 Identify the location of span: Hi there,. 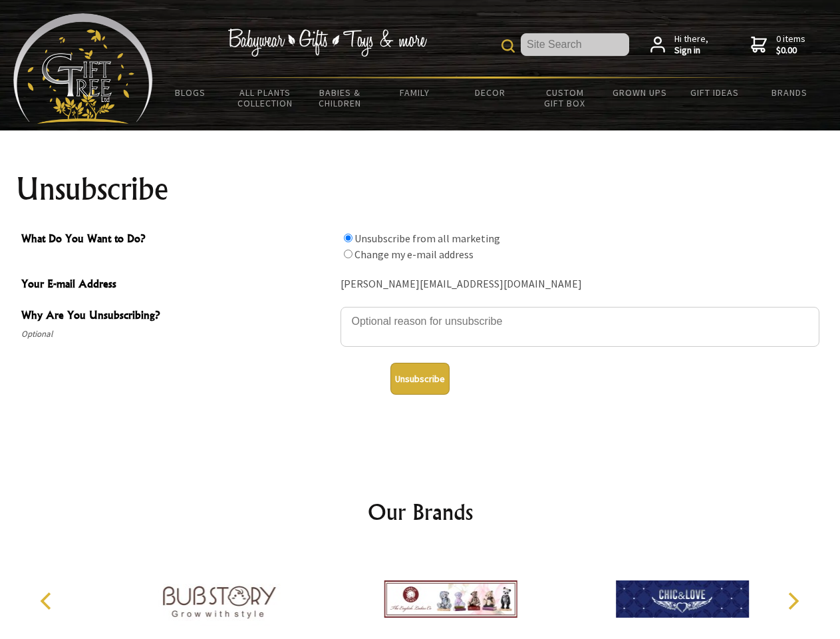
(691, 45).